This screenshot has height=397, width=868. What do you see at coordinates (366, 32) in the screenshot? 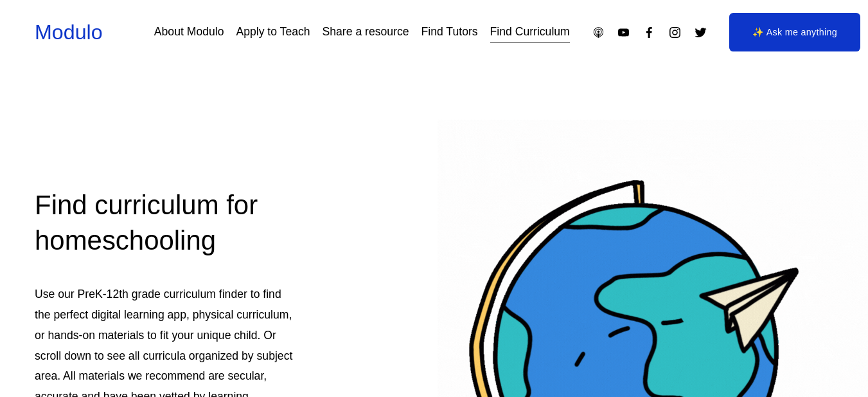
I see `a: Share a resource` at bounding box center [366, 32].